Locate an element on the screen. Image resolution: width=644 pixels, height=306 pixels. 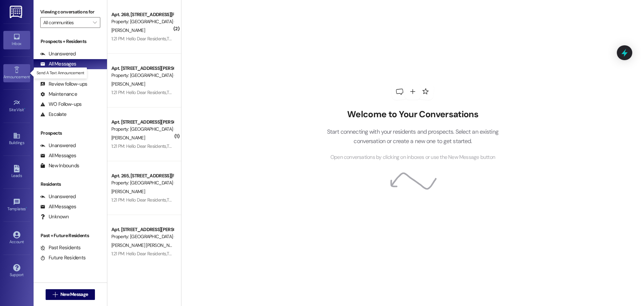
img: ResiDesk Logo is located at coordinates (16, 12).